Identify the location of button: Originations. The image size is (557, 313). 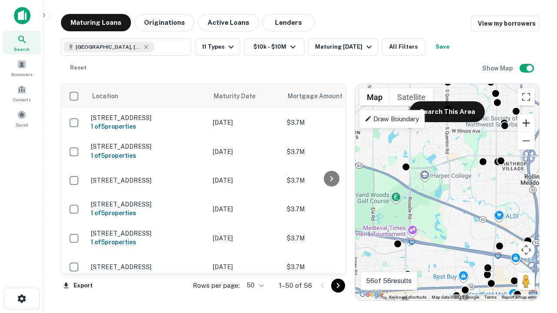
(164, 23).